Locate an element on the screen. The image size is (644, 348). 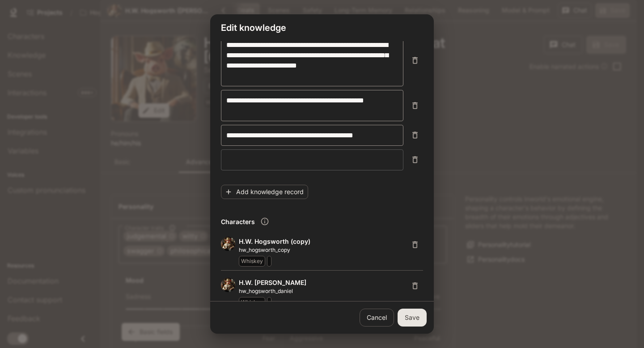
button: Add knowledge record is located at coordinates (264, 192).